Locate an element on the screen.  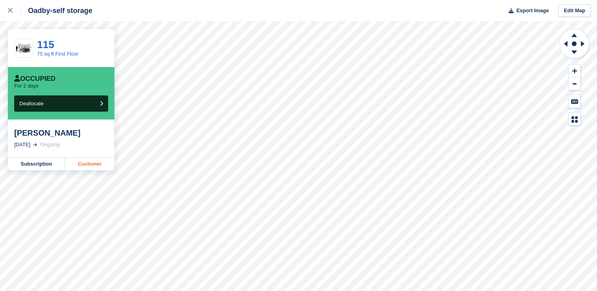
a: Customer is located at coordinates (90, 164).